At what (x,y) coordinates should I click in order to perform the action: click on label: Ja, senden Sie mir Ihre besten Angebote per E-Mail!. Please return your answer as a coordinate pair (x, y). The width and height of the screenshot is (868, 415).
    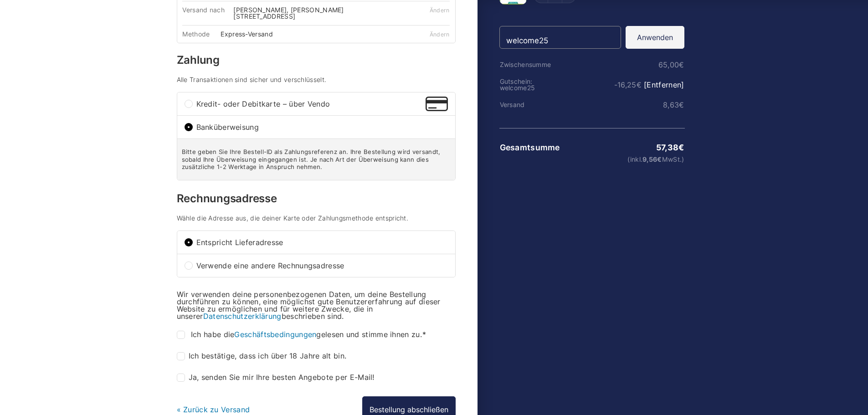
    Looking at the image, I should click on (276, 377).